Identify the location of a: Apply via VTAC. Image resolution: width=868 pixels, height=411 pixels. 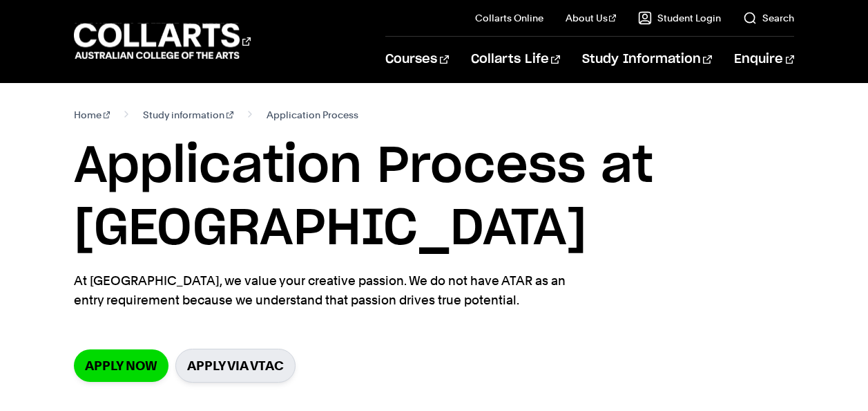
(236, 365).